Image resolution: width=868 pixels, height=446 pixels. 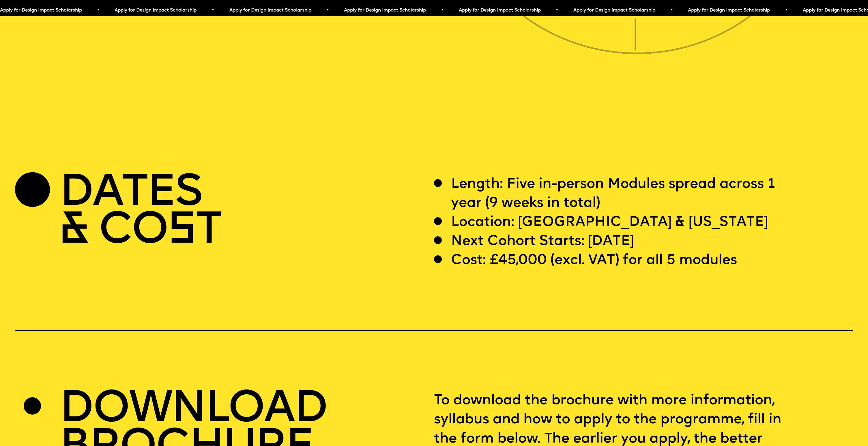 I want to click on p: Length: Five in-person Modules spread across 1 year (9 weeks in total), so click(x=626, y=194).